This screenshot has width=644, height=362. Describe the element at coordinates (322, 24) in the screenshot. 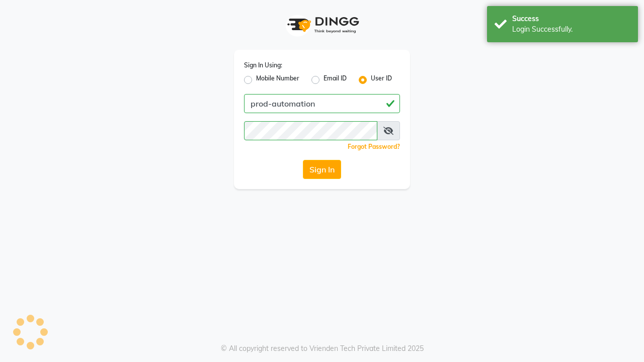

I see `img: logo1.svg` at that location.